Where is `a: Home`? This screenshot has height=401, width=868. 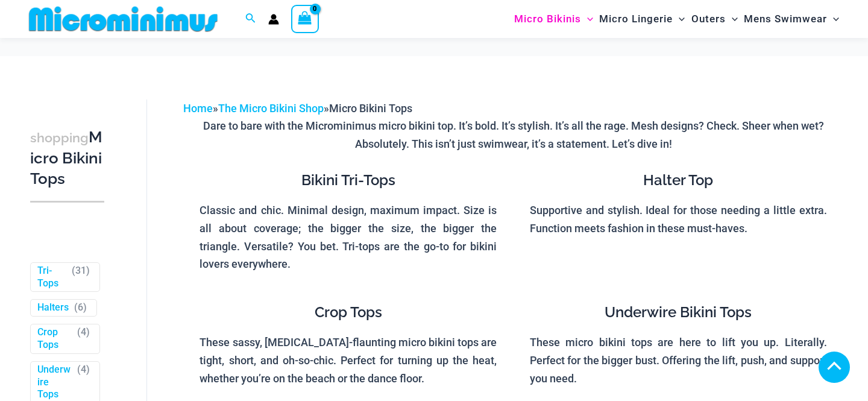
a: Home is located at coordinates (198, 108).